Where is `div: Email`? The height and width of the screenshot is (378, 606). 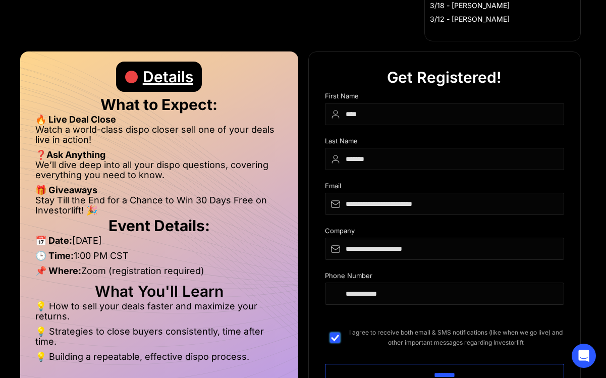
div: Email is located at coordinates (444, 187).